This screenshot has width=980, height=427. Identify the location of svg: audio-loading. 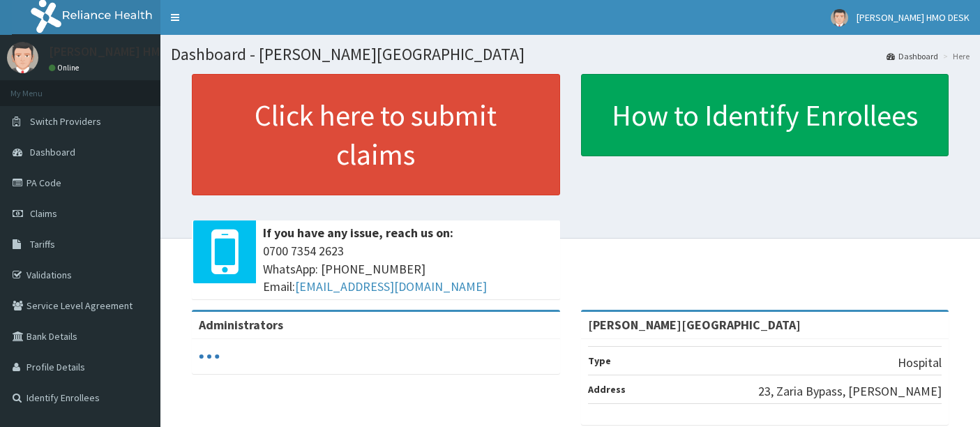
(209, 356).